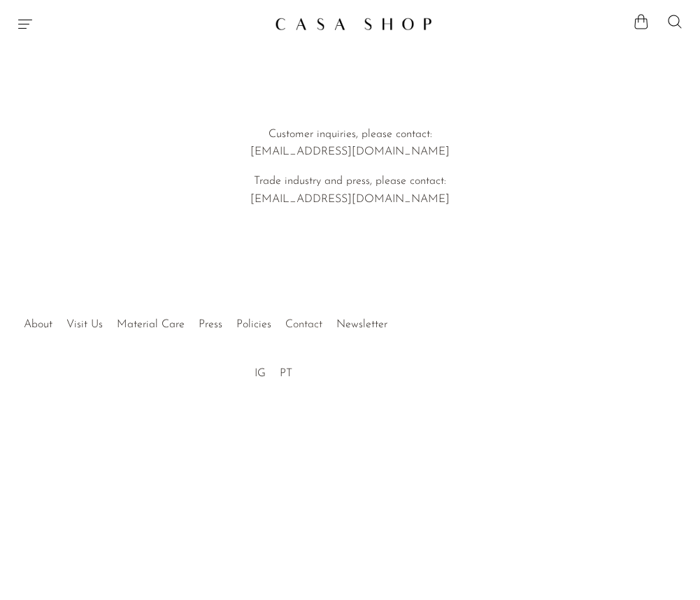  I want to click on a: Contact, so click(304, 324).